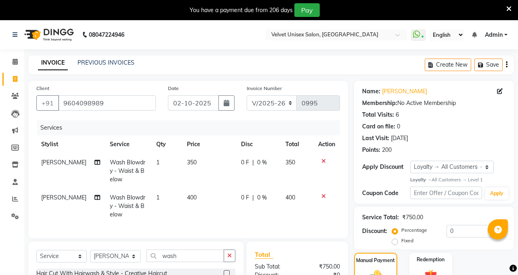 The image size is (518, 275). What do you see at coordinates (387, 150) in the screenshot?
I see `div: 200` at bounding box center [387, 150].